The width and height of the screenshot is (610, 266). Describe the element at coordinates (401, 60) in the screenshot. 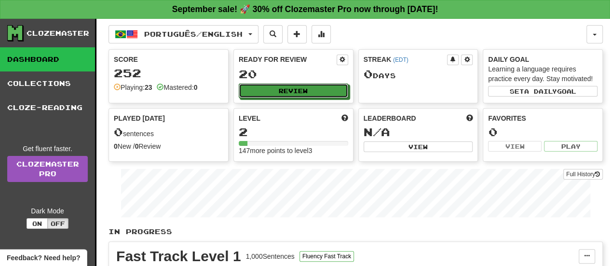

I see `a: (EDT)` at that location.